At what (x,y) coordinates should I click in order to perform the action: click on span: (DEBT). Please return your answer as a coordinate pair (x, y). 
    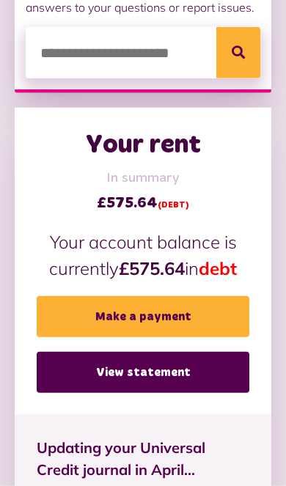
    Looking at the image, I should click on (173, 205).